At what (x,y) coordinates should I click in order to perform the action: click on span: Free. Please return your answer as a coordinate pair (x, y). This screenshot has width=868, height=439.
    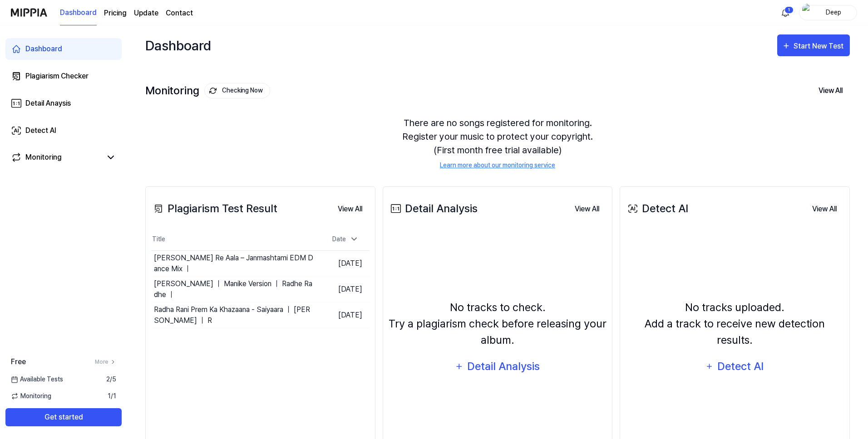
    Looking at the image, I should click on (18, 362).